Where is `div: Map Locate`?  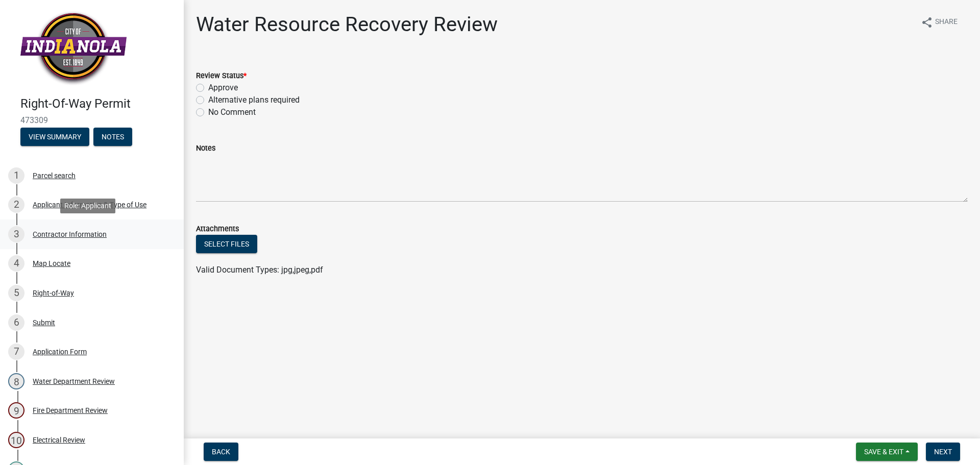
div: Map Locate is located at coordinates (52, 263).